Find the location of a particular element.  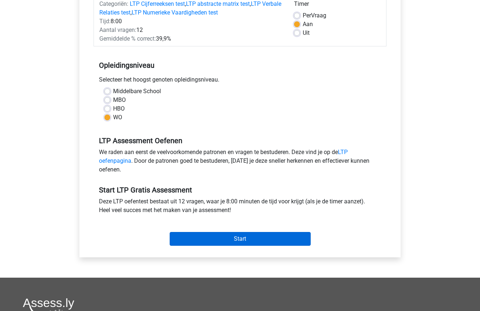

label: Vraag is located at coordinates (314, 16).